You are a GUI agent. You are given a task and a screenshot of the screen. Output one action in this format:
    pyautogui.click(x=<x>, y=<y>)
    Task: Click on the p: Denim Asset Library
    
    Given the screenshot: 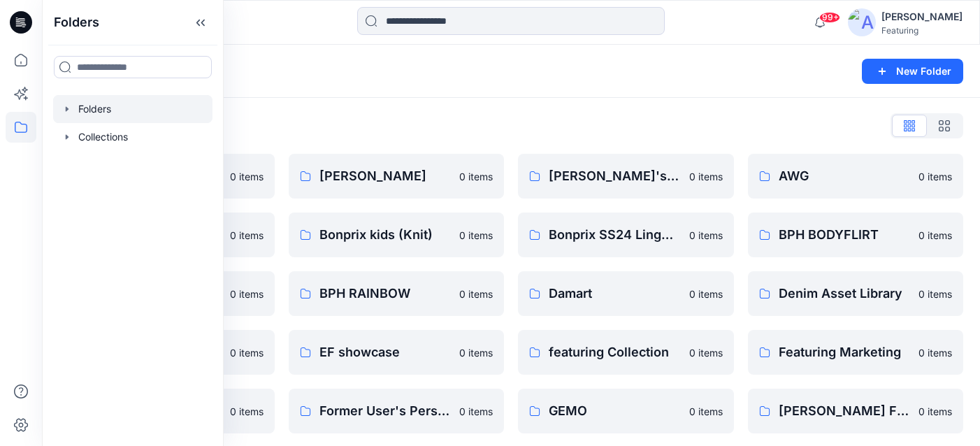 What is the action you would take?
    pyautogui.click(x=844, y=294)
    